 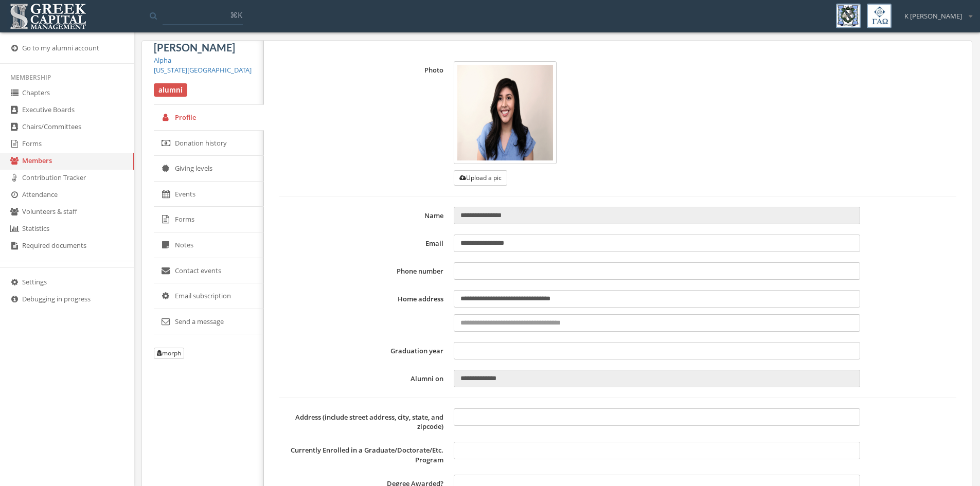 What do you see at coordinates (209, 271) in the screenshot?
I see `a: Contact events` at bounding box center [209, 271].